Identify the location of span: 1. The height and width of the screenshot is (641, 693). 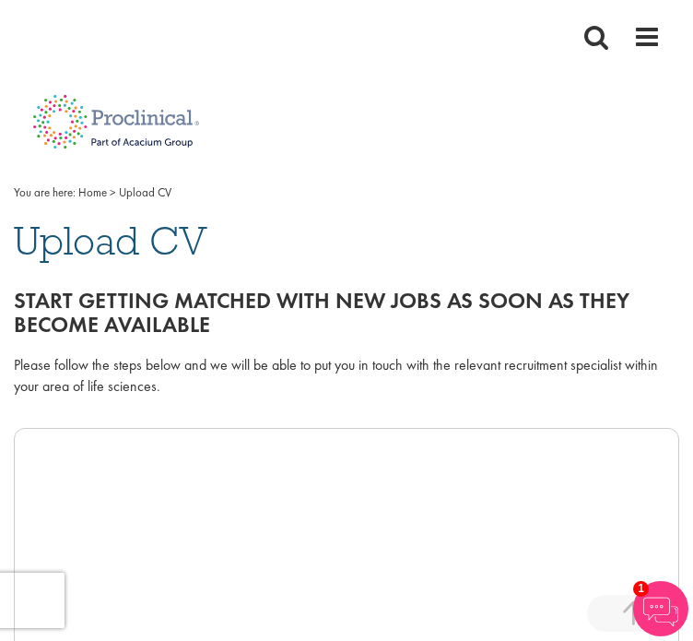
(641, 588).